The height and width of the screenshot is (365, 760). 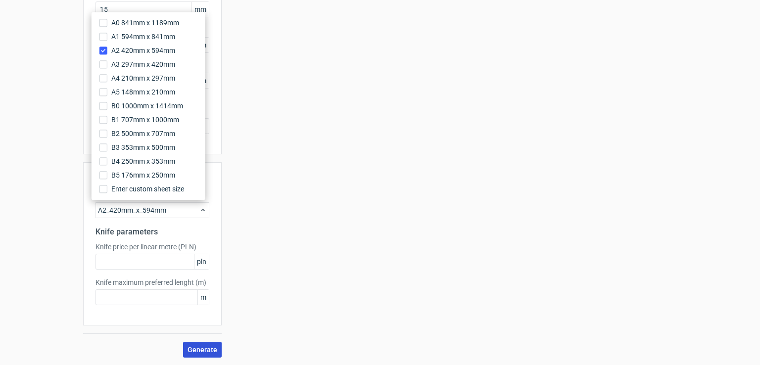 What do you see at coordinates (145, 23) in the screenshot?
I see `span: A0 841mm x 1189mm` at bounding box center [145, 23].